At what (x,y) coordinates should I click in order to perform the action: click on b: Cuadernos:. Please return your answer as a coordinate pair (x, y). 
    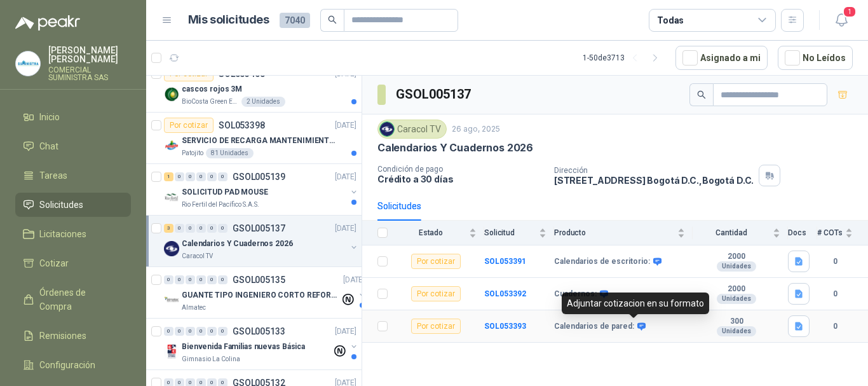
    Looking at the image, I should click on (575, 295).